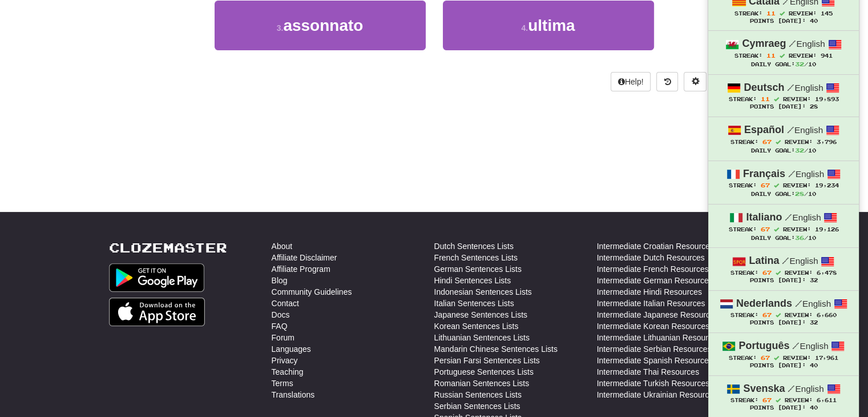 This screenshot has height=417, width=868. What do you see at coordinates (658, 314) in the screenshot?
I see `a: Intermediate Japanese Resources` at bounding box center [658, 314].